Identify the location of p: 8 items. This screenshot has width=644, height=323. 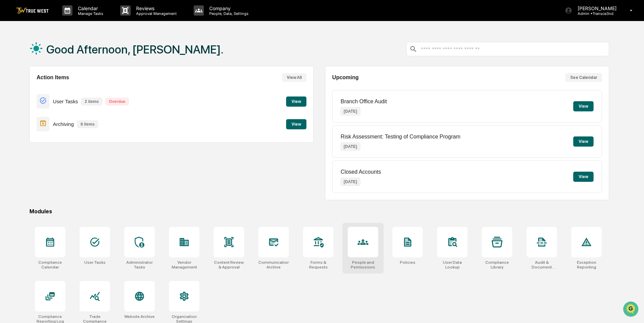
(87, 124).